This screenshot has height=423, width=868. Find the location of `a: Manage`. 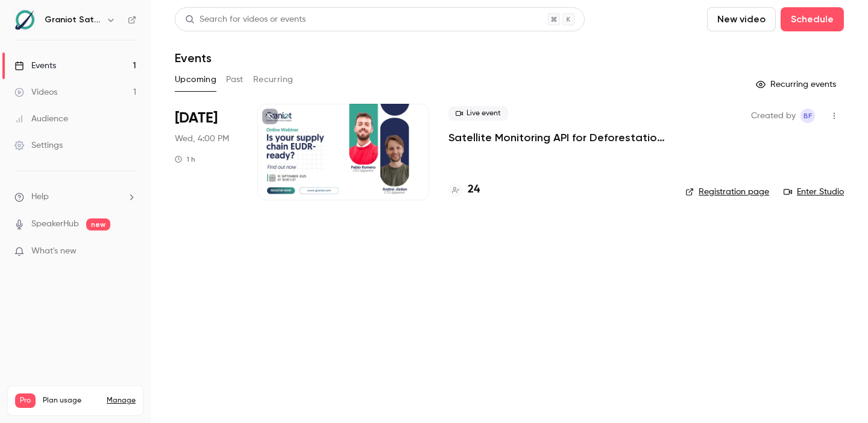

a: Manage is located at coordinates (121, 401).